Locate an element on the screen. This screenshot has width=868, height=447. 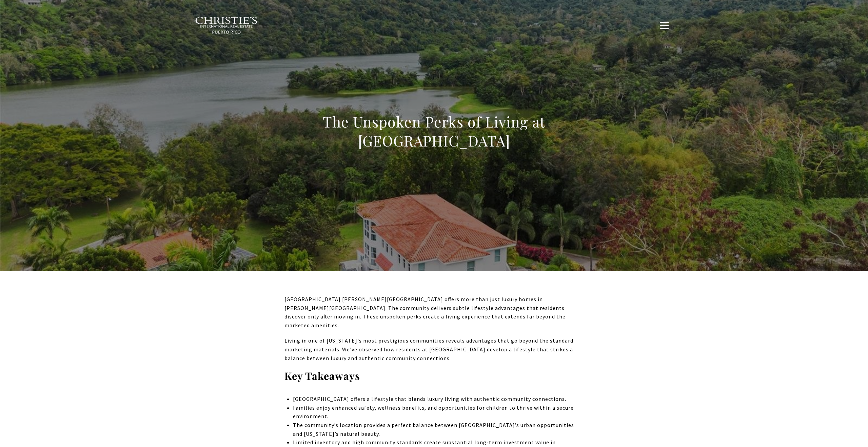
p: Families enjoy enhanced safety, wellness benefits, and opportunities for children to thrive withi... is located at coordinates (438, 412).